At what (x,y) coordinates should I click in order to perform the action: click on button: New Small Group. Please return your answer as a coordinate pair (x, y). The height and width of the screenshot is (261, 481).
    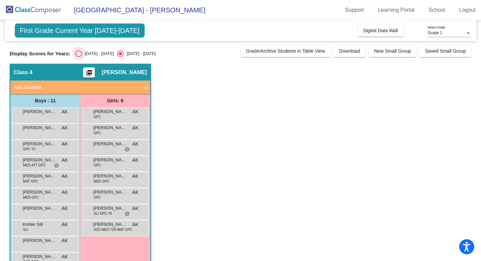
    Looking at the image, I should click on (392, 51).